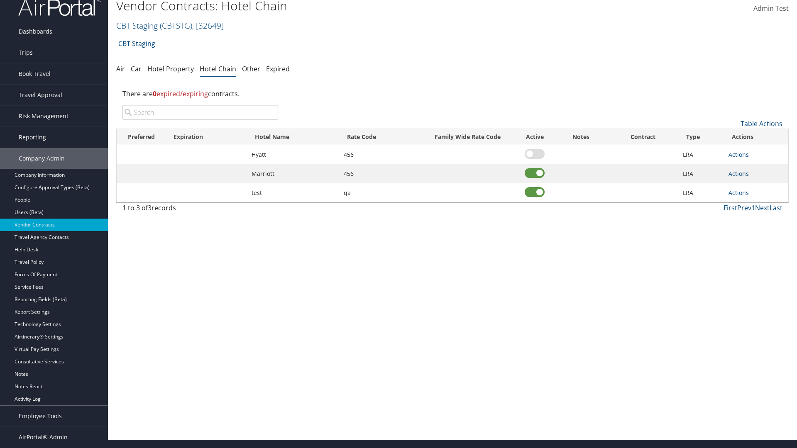  Describe the element at coordinates (43, 438) in the screenshot. I see `span: AirPortal® Admin` at that location.